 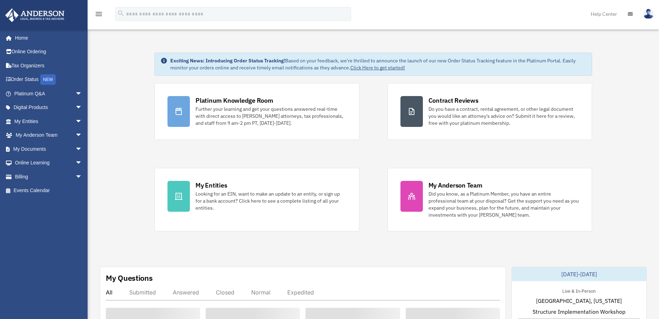 I want to click on div: Do you have a contract, rental agreement, or other legal document you would like an attorney's ad..., so click(x=504, y=116).